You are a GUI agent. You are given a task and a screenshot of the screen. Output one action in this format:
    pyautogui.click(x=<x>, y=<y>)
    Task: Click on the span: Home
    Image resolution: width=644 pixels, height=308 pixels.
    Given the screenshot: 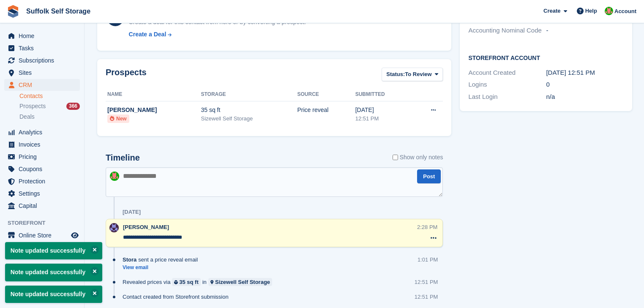 What is the action you would take?
    pyautogui.click(x=44, y=36)
    